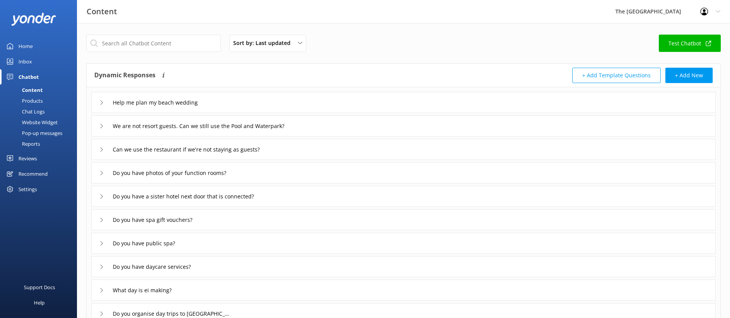  I want to click on div: Reviews, so click(28, 159).